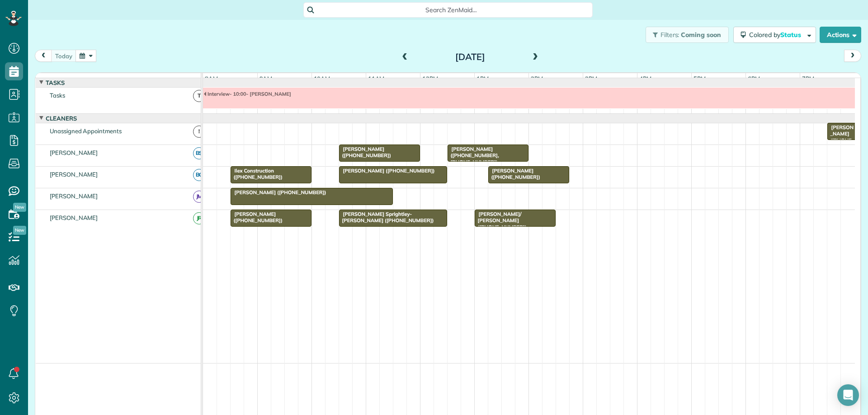  What do you see at coordinates (852, 56) in the screenshot?
I see `button: next` at bounding box center [852, 56].